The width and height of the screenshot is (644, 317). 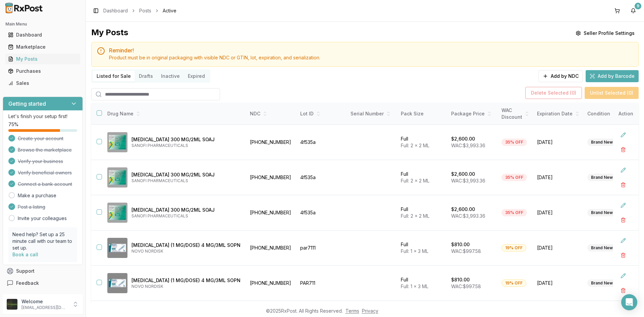 I want to click on div: Marketplace, so click(x=43, y=47).